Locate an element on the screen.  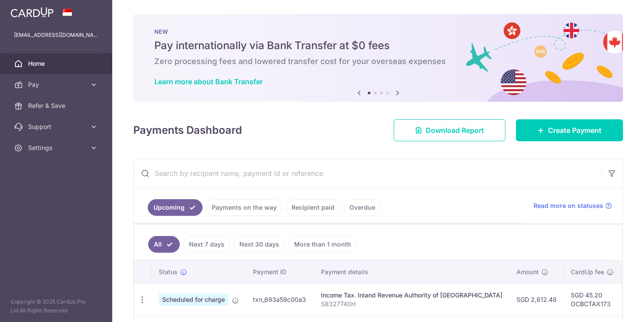
h5: Pay internationally via Bank Transfer at $0 fees is located at coordinates (378, 46).